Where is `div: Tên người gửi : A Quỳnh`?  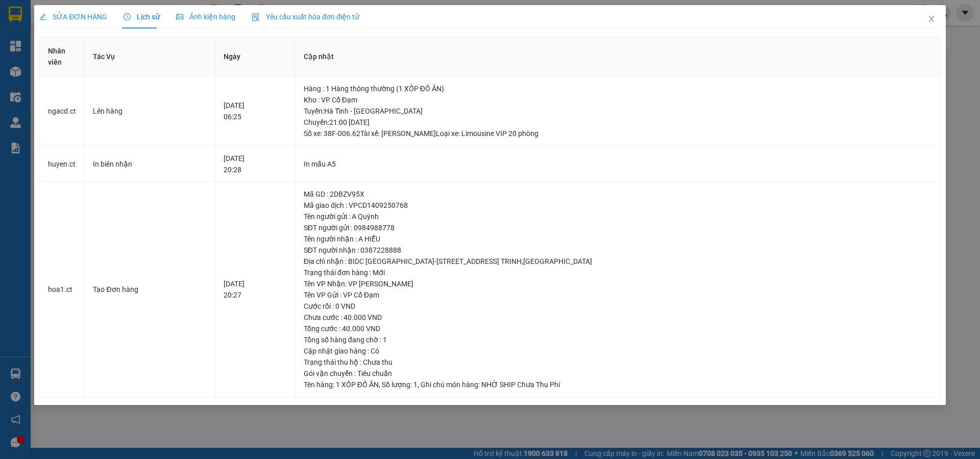 div: Tên người gửi : A Quỳnh is located at coordinates (618, 216).